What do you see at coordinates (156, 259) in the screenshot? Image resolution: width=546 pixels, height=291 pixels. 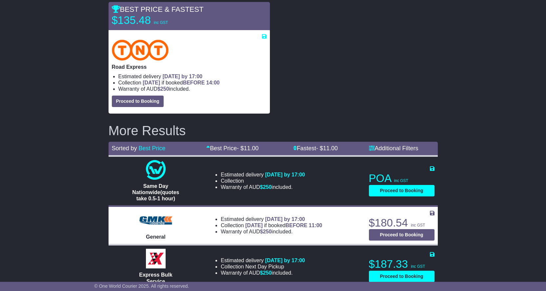 I see `img: Border Express: Express Bulk Service` at bounding box center [156, 259].